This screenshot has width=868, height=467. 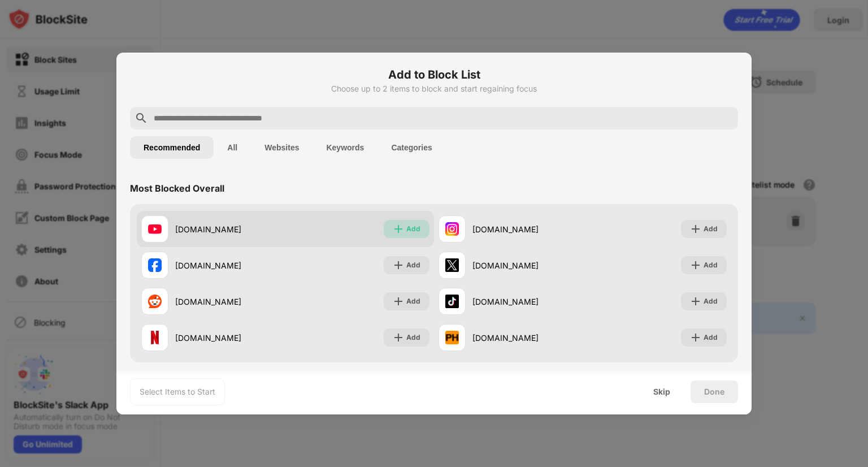 I want to click on div: Skip, so click(x=662, y=392).